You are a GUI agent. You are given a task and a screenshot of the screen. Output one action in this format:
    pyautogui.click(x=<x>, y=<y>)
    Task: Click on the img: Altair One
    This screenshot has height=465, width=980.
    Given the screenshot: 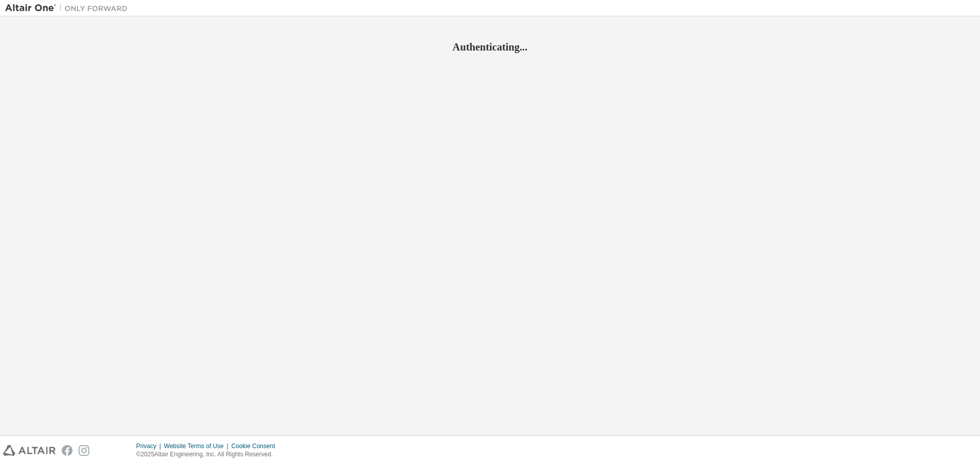 What is the action you would take?
    pyautogui.click(x=69, y=8)
    